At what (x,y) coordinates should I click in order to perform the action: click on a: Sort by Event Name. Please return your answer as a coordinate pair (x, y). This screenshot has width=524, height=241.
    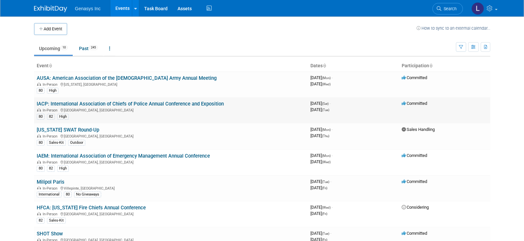
    Looking at the image, I should click on (50, 66).